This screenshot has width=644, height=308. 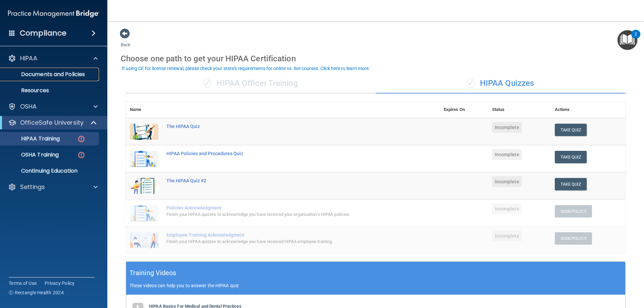 What do you see at coordinates (36, 292) in the screenshot?
I see `span: Ⓒ Rectangle Health 2024` at bounding box center [36, 292].